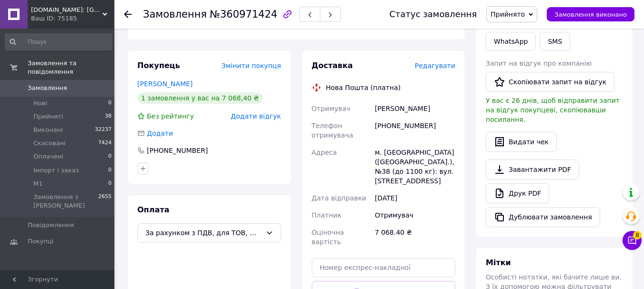 The height and width of the screenshot is (289, 644). What do you see at coordinates (72, 19) in the screenshot?
I see `div: Ваш ID: 75185` at bounding box center [72, 19].